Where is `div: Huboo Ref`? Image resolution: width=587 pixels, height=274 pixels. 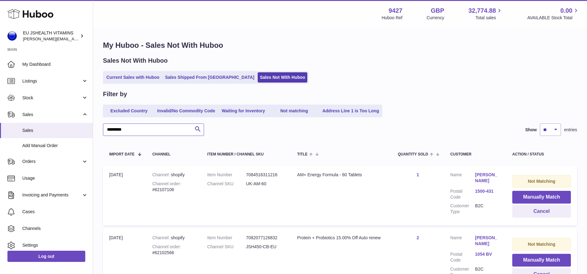 div: Huboo Ref is located at coordinates (392, 18).